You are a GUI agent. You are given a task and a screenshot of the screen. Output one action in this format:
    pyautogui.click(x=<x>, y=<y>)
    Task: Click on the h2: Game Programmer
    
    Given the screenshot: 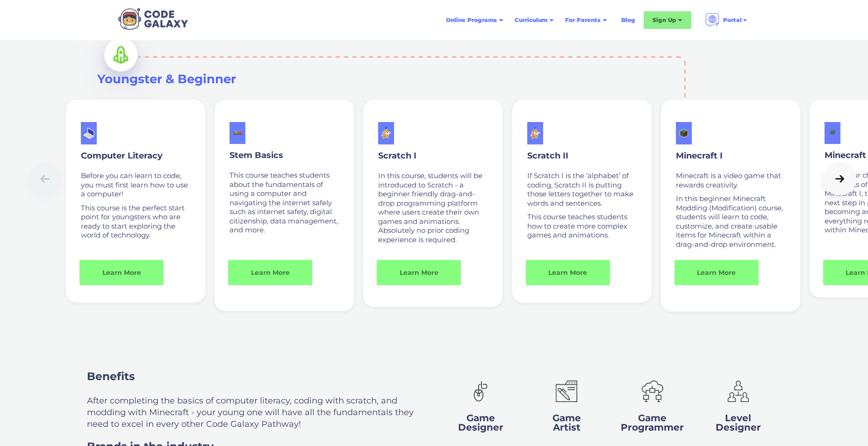 What is the action you would take?
    pyautogui.click(x=653, y=422)
    